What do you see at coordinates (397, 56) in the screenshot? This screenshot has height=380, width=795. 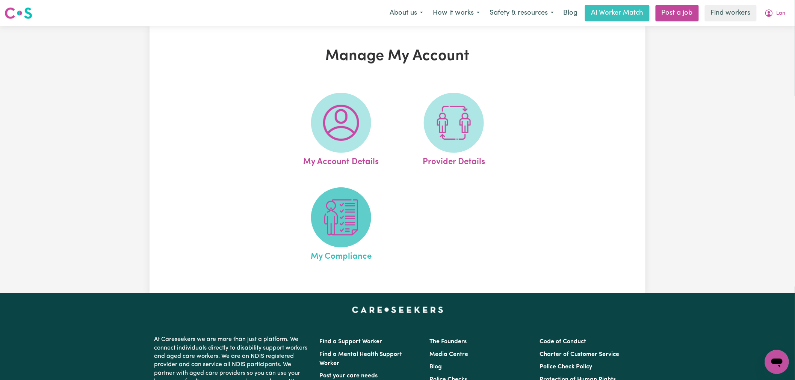 I see `h1: Manage My Account` at bounding box center [397, 56].